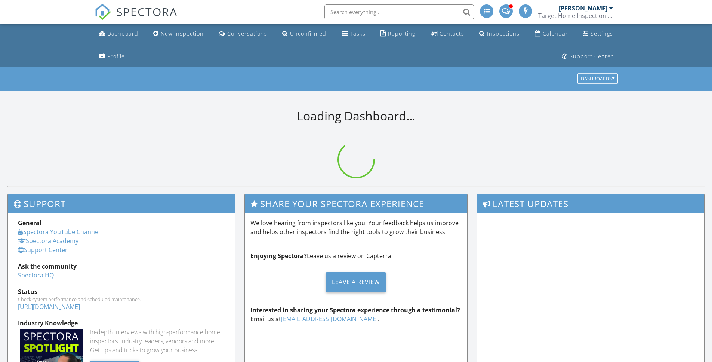 The image size is (712, 362). I want to click on a: Calendar, so click(552, 34).